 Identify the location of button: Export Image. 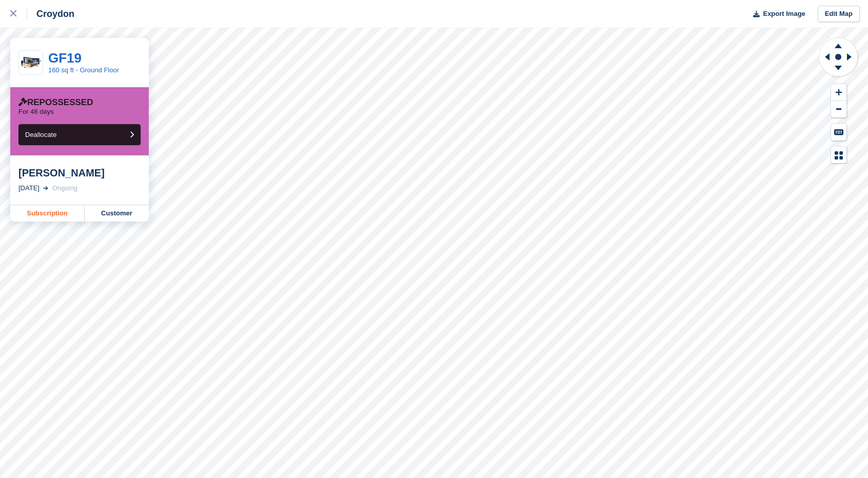
(776, 14).